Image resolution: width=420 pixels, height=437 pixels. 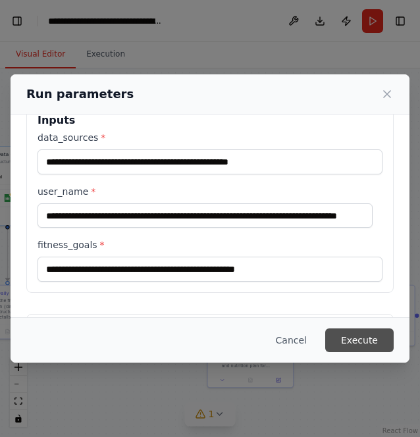 What do you see at coordinates (210, 245) in the screenshot?
I see `label: fitness_goals` at bounding box center [210, 245].